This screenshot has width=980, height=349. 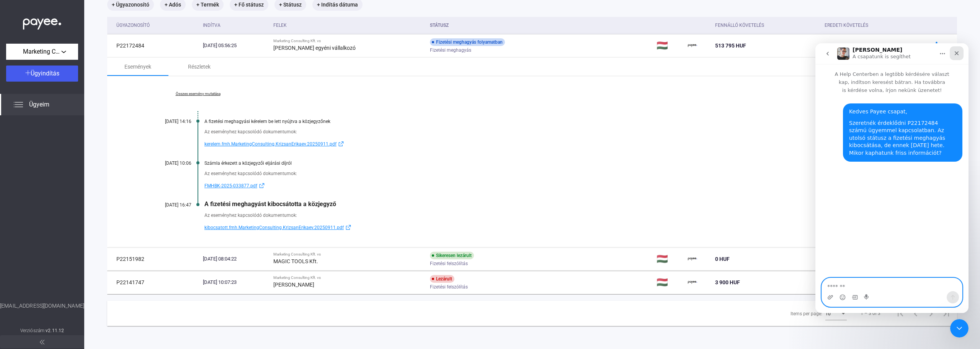 I want to click on strong: v2.11.12, so click(x=55, y=330).